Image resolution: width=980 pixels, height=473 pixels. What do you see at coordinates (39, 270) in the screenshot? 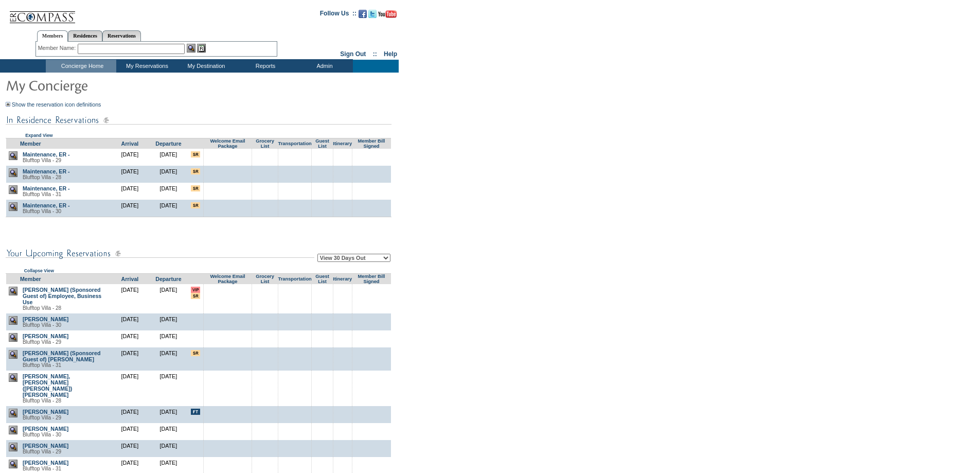
I see `a: Collapse View` at bounding box center [39, 270].